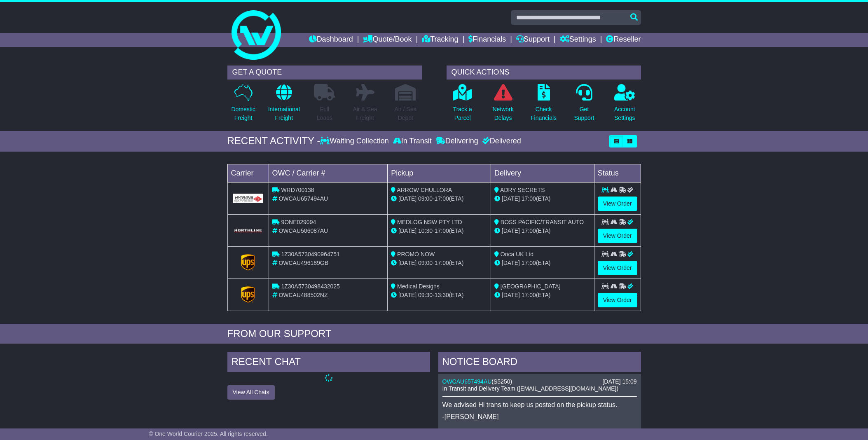 The image size is (868, 440). Describe the element at coordinates (467, 381) in the screenshot. I see `a: OWCAU657494AU` at that location.